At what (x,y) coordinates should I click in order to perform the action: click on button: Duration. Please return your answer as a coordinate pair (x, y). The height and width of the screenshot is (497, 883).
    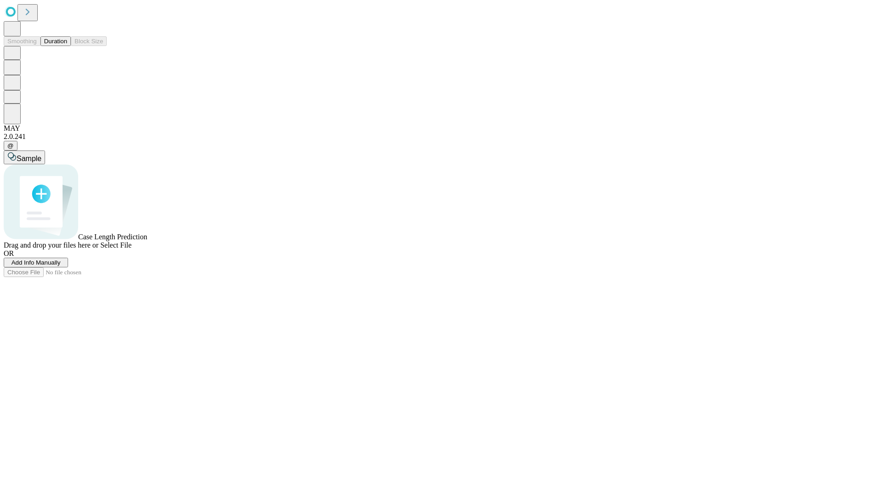
    Looking at the image, I should click on (56, 41).